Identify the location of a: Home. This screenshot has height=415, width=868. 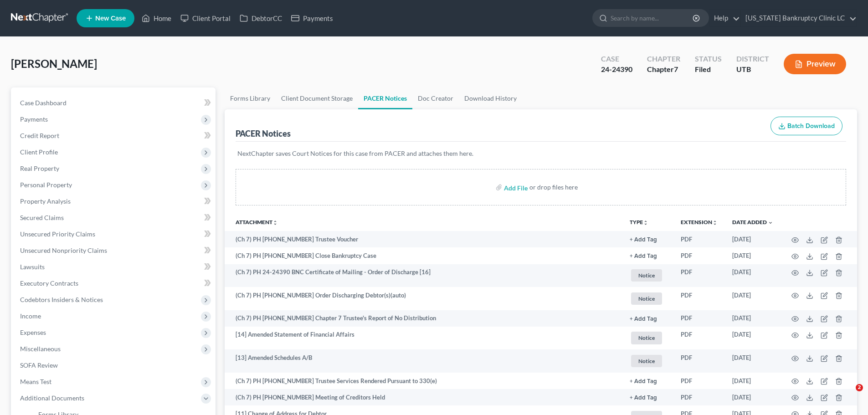
(157, 18).